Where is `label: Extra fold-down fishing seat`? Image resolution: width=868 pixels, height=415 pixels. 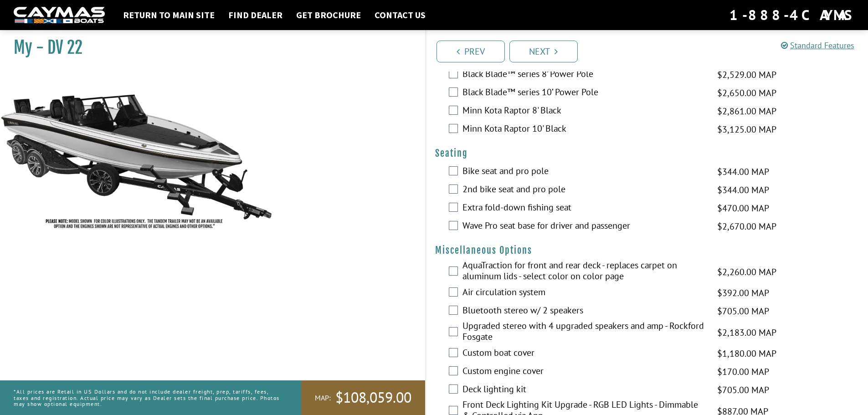
label: Extra fold-down fishing seat is located at coordinates (584, 208).